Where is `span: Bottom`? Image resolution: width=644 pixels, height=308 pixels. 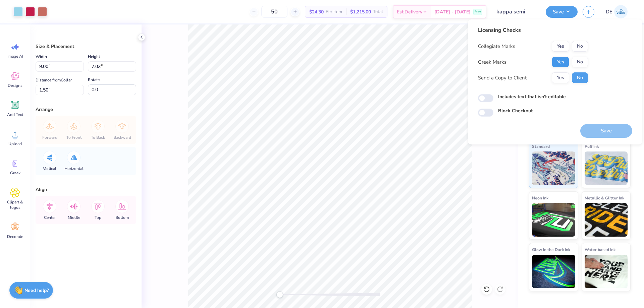
span: Bottom is located at coordinates (122, 218).